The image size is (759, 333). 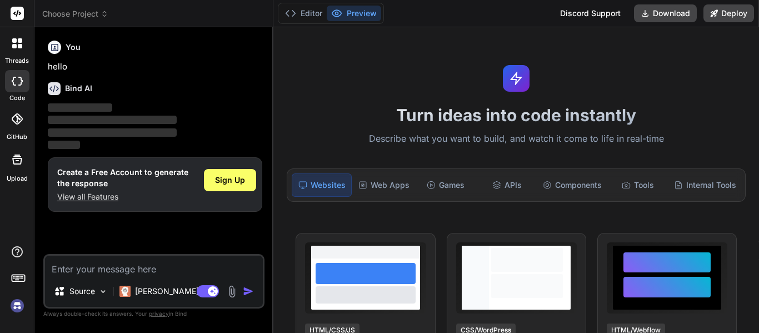 What do you see at coordinates (232, 291) in the screenshot?
I see `img: attachment` at bounding box center [232, 291].